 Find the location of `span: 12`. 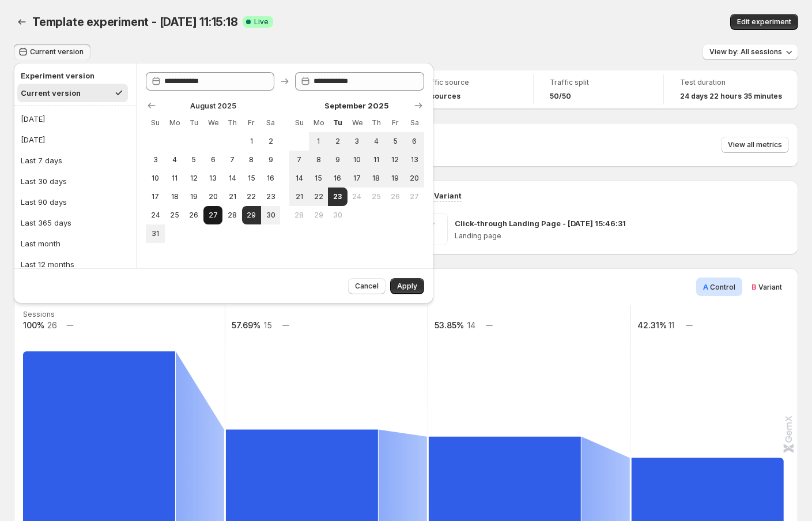

span: 12 is located at coordinates (194, 178).